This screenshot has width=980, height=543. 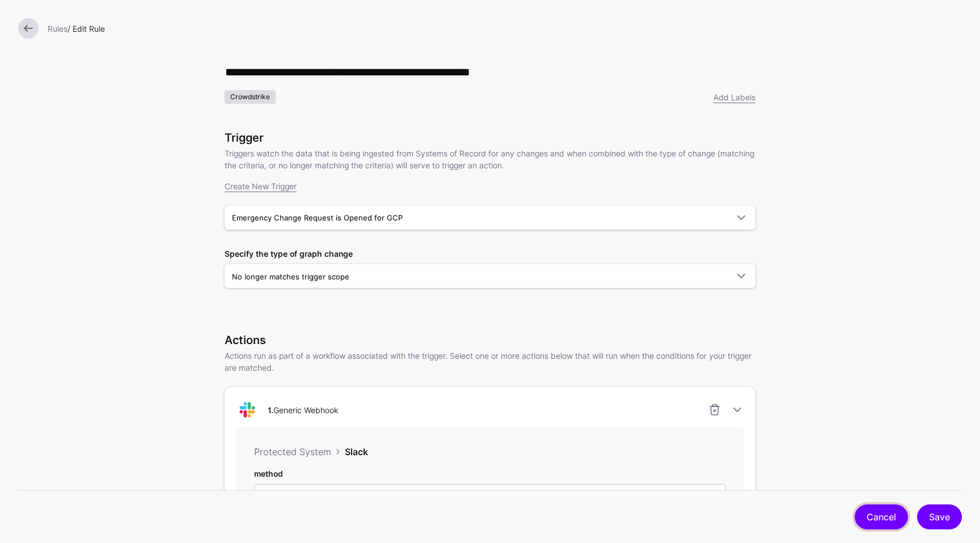 I want to click on a: Create New Trigger, so click(x=261, y=186).